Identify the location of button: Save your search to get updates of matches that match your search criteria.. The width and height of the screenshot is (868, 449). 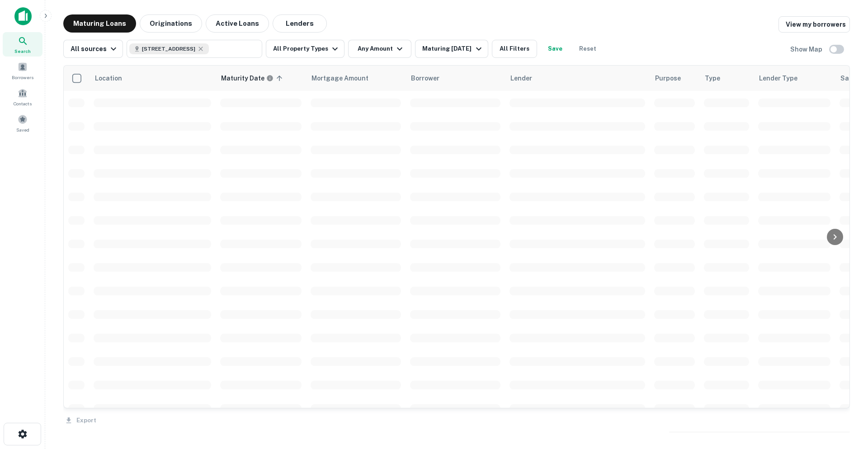
(555, 49).